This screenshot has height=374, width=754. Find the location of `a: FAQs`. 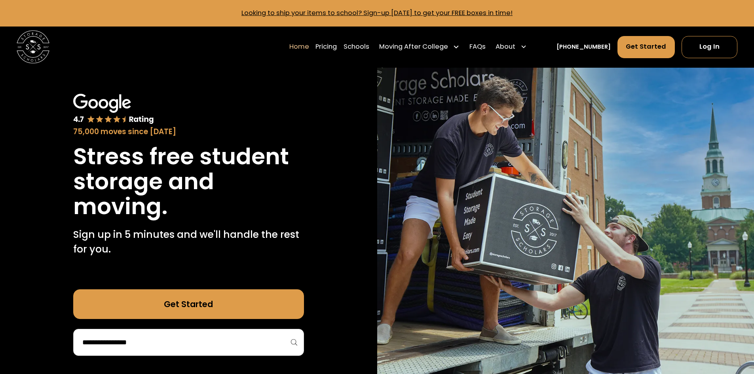

a: FAQs is located at coordinates (477, 47).